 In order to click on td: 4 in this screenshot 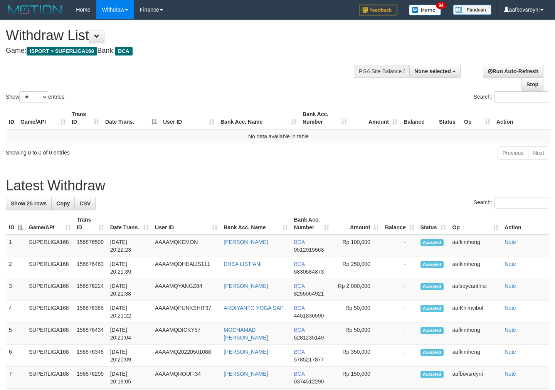, I will do `click(16, 312)`.